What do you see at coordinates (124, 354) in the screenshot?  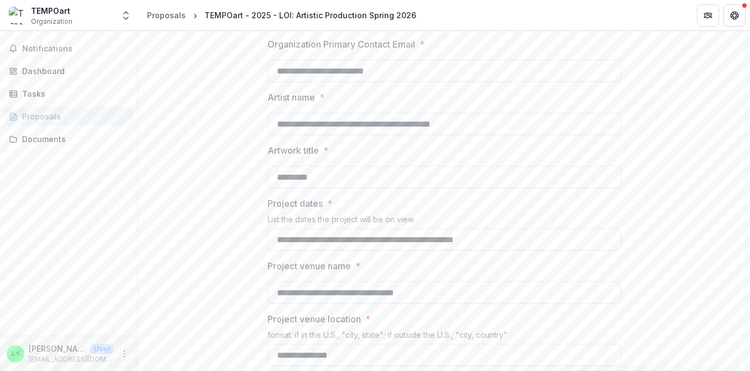 I see `button: More` at bounding box center [124, 354].